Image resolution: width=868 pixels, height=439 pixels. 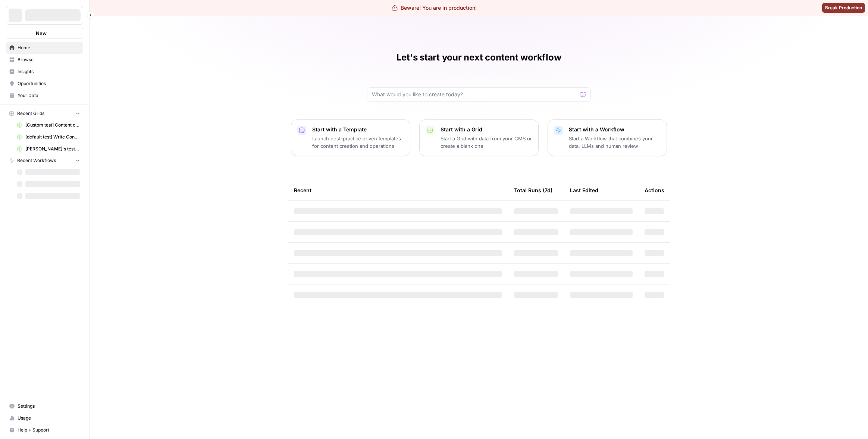 I want to click on button: Start with a GridStart a Grid with data from your CMS or create a blank one, so click(x=479, y=138).